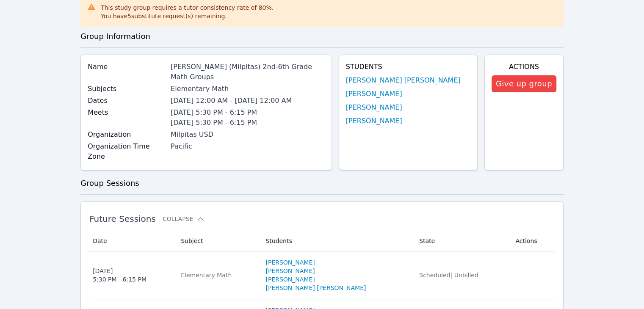 This screenshot has height=309, width=644. I want to click on label: Meets, so click(126, 113).